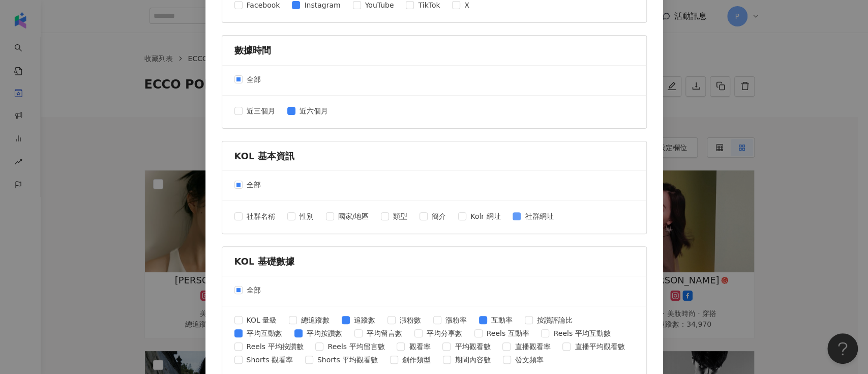 This screenshot has height=374, width=868. I want to click on span: Reels 平均留言數, so click(356, 346).